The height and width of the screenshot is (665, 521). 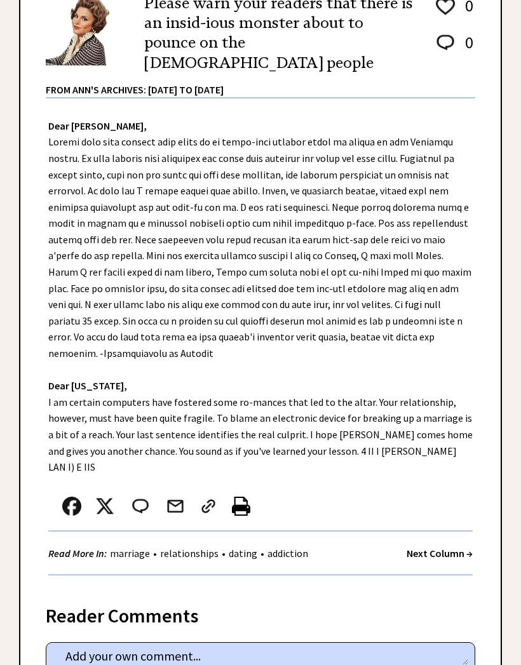 I want to click on strong: Next Column →, so click(x=440, y=554).